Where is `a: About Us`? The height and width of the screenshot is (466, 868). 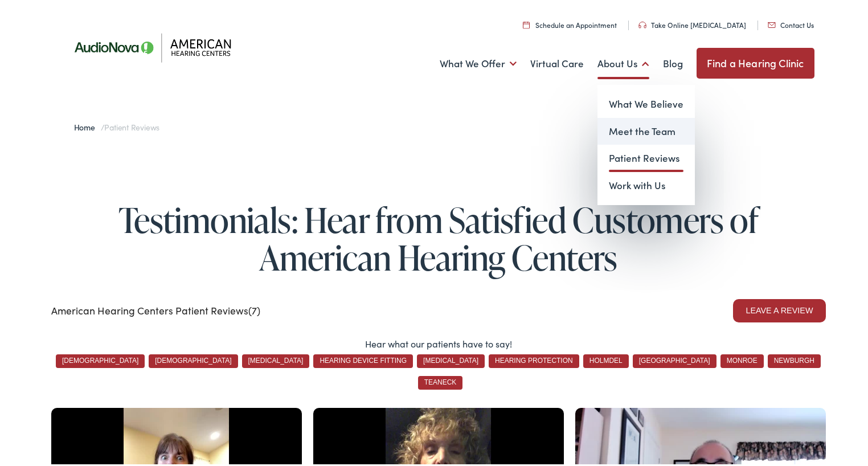 a: About Us is located at coordinates (623, 61).